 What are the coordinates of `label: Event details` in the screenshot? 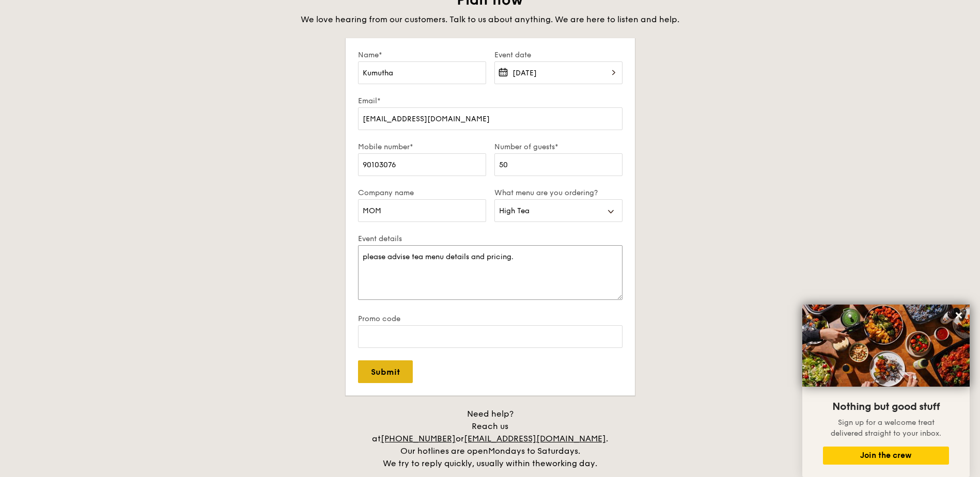 It's located at (490, 238).